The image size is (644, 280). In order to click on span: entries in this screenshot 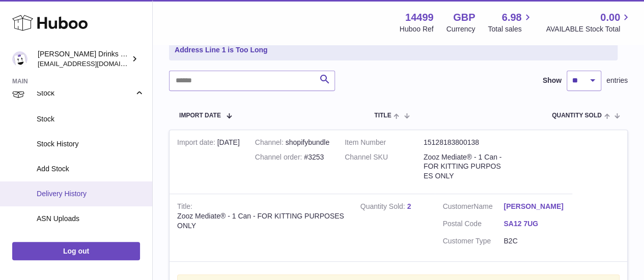, I will do `click(617, 80)`.